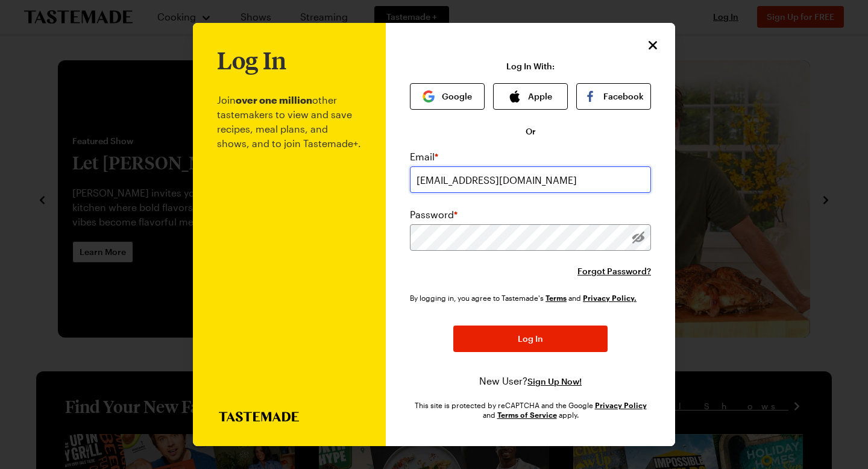  I want to click on div: This site is protected by reCAPTCHA and the Google and apply., so click(530, 410).